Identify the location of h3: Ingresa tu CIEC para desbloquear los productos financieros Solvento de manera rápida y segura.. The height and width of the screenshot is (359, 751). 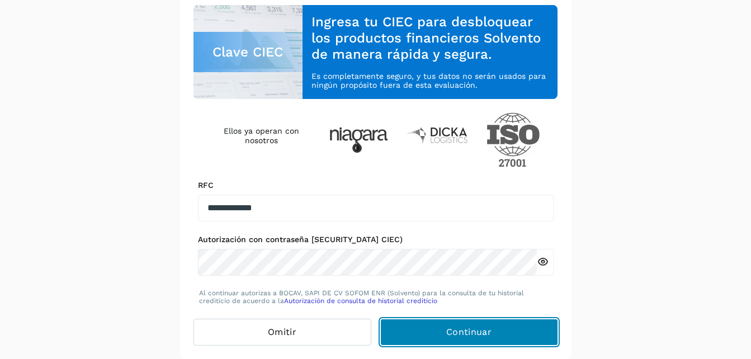
(430, 38).